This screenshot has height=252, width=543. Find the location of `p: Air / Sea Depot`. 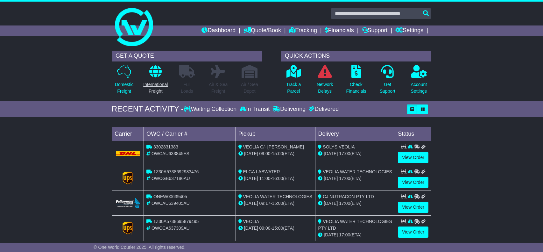

p: Air / Sea Depot is located at coordinates (249, 88).